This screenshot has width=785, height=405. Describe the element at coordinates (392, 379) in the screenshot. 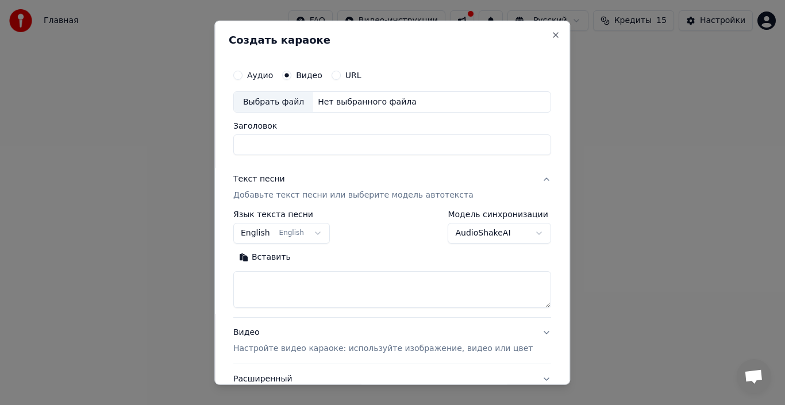

I see `button: Расширенный` at that location.